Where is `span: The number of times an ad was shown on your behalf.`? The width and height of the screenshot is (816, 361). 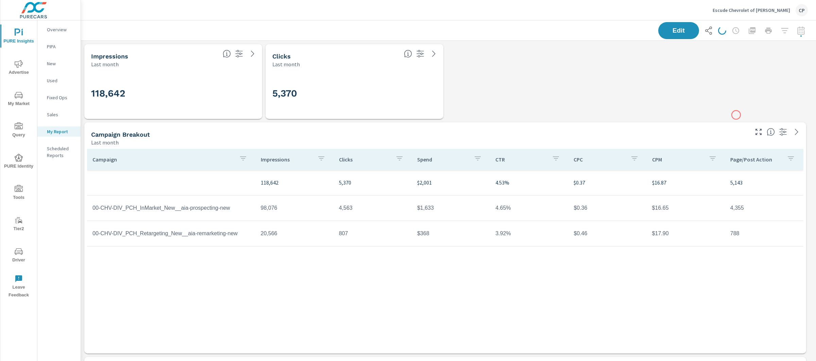
span: The number of times an ad was shown on your behalf. is located at coordinates (227, 54).